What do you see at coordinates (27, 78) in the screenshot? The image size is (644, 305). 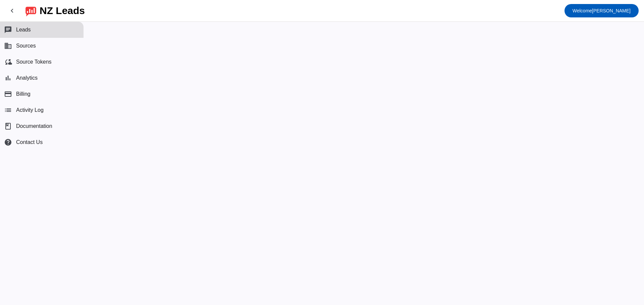 I see `span: Analytics` at bounding box center [27, 78].